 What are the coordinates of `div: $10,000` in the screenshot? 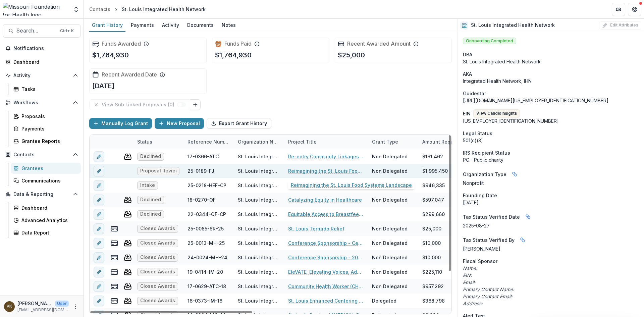 It's located at (431, 257).